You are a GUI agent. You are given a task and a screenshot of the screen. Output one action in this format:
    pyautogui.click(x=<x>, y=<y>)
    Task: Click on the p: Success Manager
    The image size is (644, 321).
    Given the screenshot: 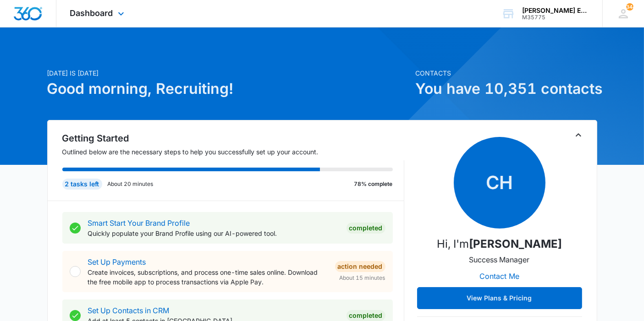 What is the action you would take?
    pyautogui.click(x=500, y=260)
    